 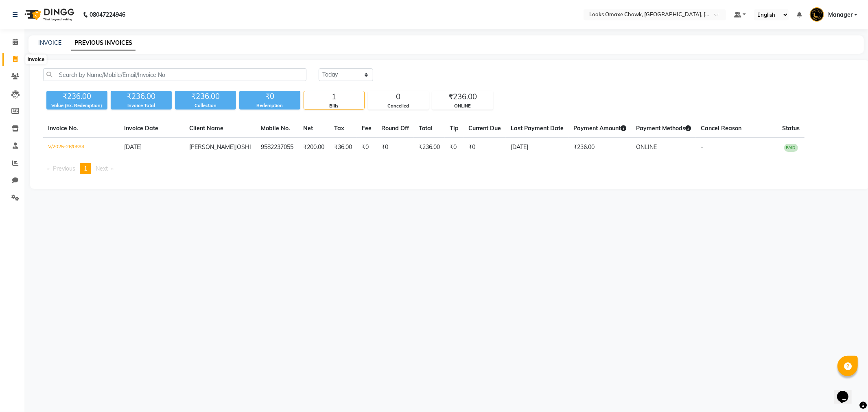 I want to click on span: ONLINE, so click(x=646, y=147).